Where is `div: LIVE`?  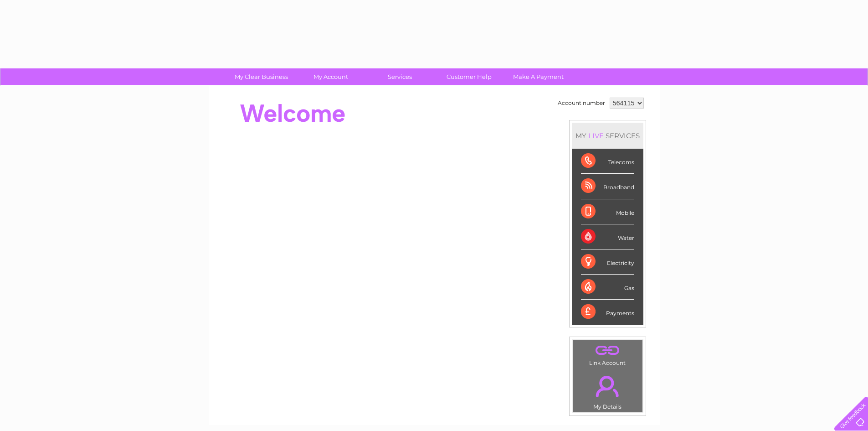
div: LIVE is located at coordinates (596, 136).